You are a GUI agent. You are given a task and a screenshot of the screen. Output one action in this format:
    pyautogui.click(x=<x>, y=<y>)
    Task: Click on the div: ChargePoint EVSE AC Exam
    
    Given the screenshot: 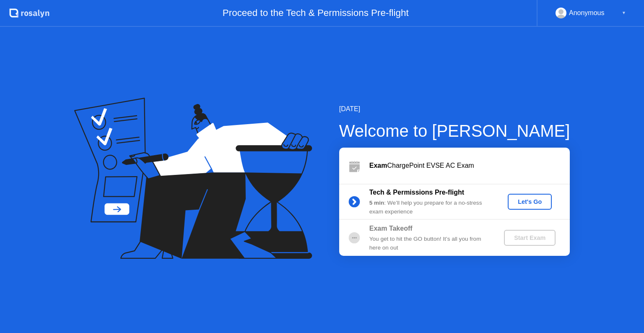 What is the action you would take?
    pyautogui.click(x=470, y=166)
    